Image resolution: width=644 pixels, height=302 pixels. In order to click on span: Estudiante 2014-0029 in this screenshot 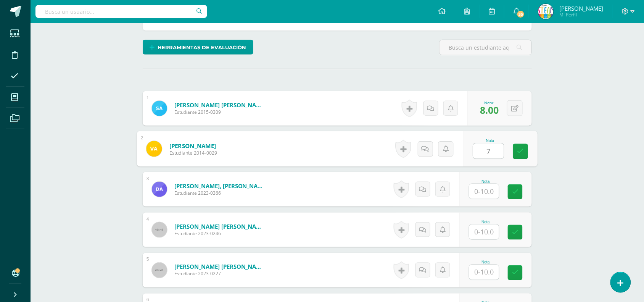, I will do `click(193, 153)`.